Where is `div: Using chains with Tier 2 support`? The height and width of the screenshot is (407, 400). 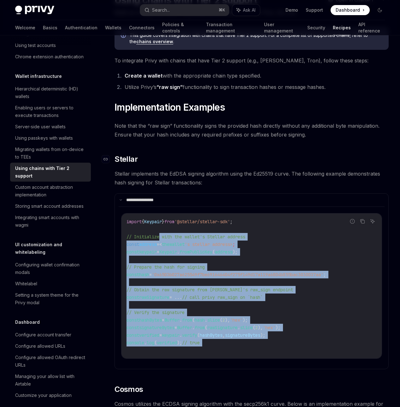 div: Using chains with Tier 2 support is located at coordinates (51, 172).